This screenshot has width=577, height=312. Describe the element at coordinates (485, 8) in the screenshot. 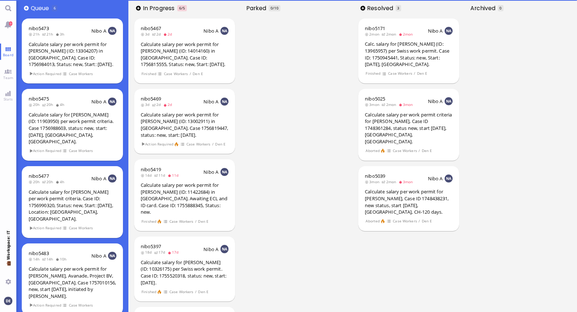

I see `span: Archived` at that location.